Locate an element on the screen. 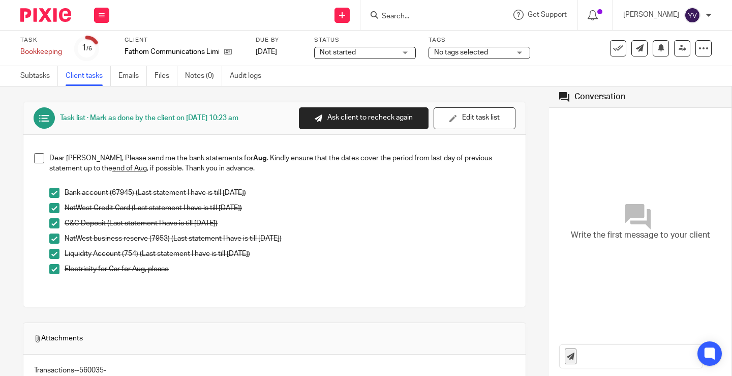 This screenshot has width=732, height=376. strong: Aug is located at coordinates (260, 158).